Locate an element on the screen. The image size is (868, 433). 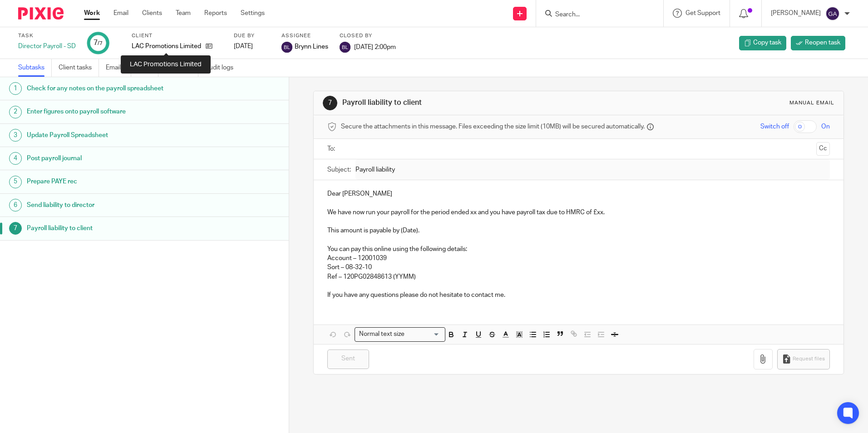
a: Subtasks is located at coordinates (35, 68).